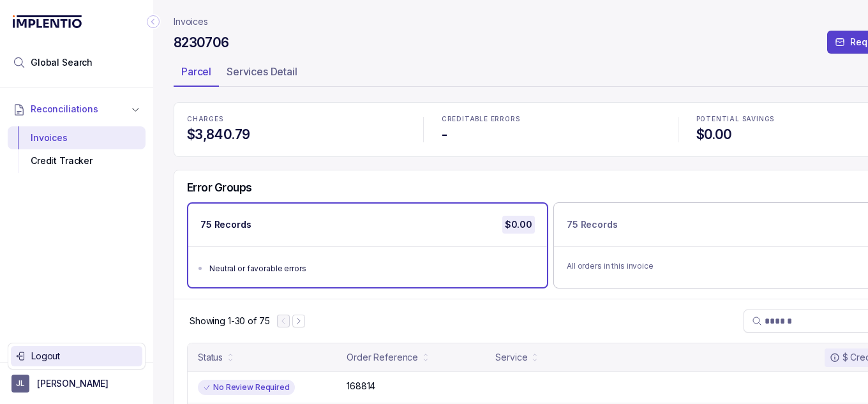  What do you see at coordinates (85, 356) in the screenshot?
I see `p: Logout` at bounding box center [85, 356].